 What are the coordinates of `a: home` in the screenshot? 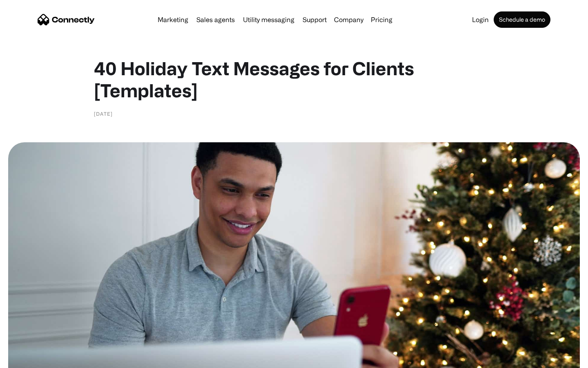 It's located at (66, 19).